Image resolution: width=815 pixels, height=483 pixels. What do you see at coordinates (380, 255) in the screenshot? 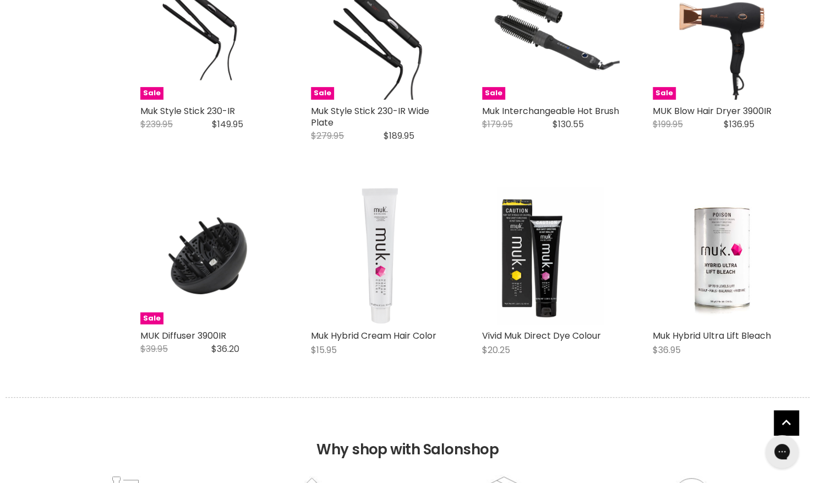
I see `img: Muk Hybrid Cream Hair Color` at bounding box center [380, 255].